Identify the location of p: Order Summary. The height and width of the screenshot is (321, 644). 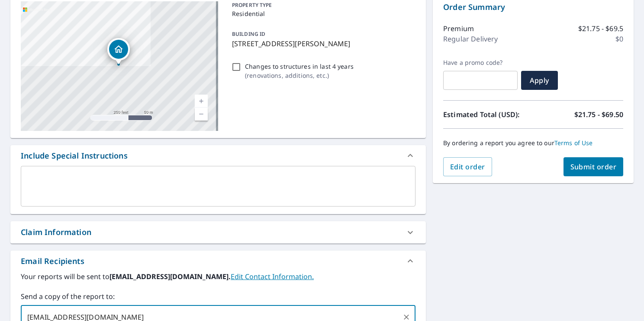
(533, 7).